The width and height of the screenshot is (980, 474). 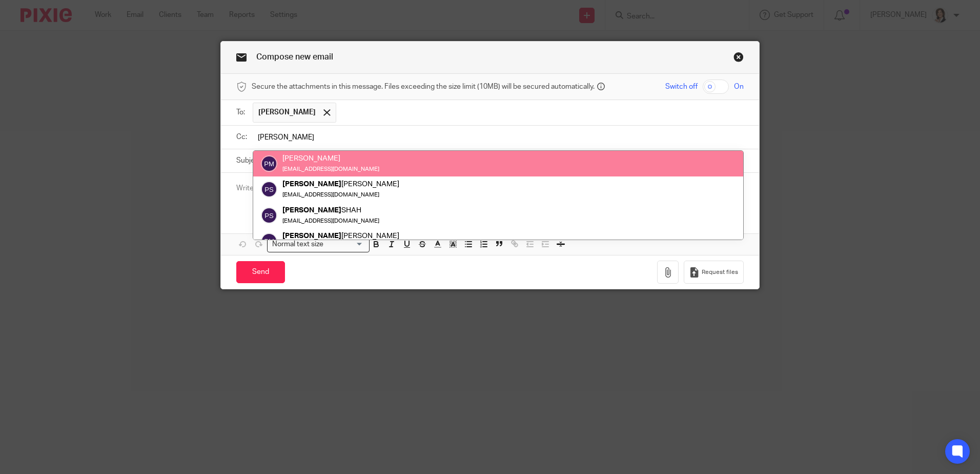 I want to click on label: Cc:, so click(x=242, y=137).